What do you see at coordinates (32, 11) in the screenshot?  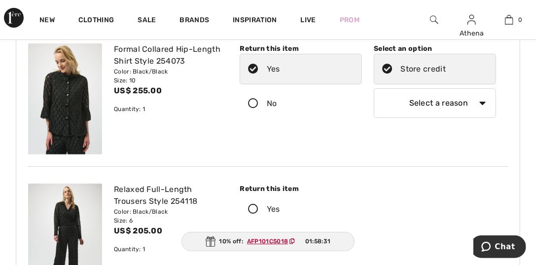 I see `span: Chat` at bounding box center [32, 11].